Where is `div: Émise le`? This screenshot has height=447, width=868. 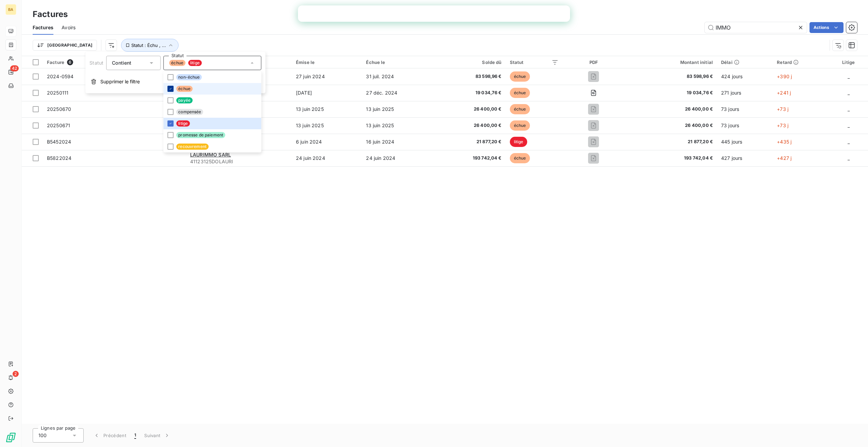
div: Émise le is located at coordinates (327, 62).